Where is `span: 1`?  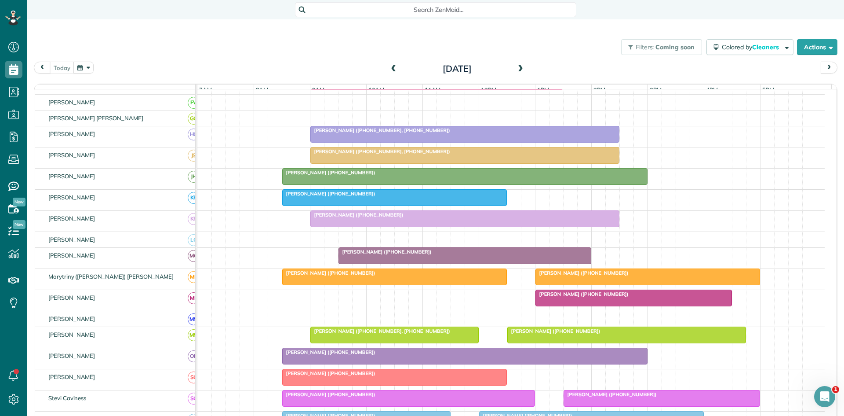 span: 1 is located at coordinates (836, 389).